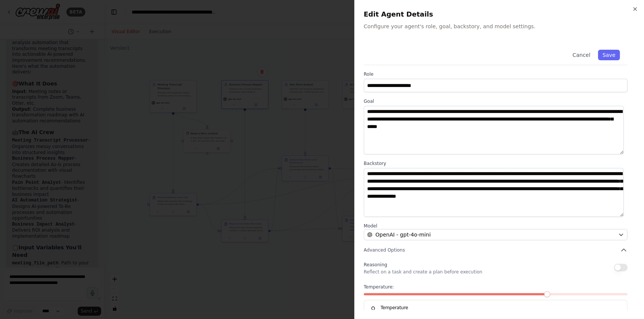 The height and width of the screenshot is (319, 644). I want to click on span: OpenAI - gpt-4o-mini, so click(403, 235).